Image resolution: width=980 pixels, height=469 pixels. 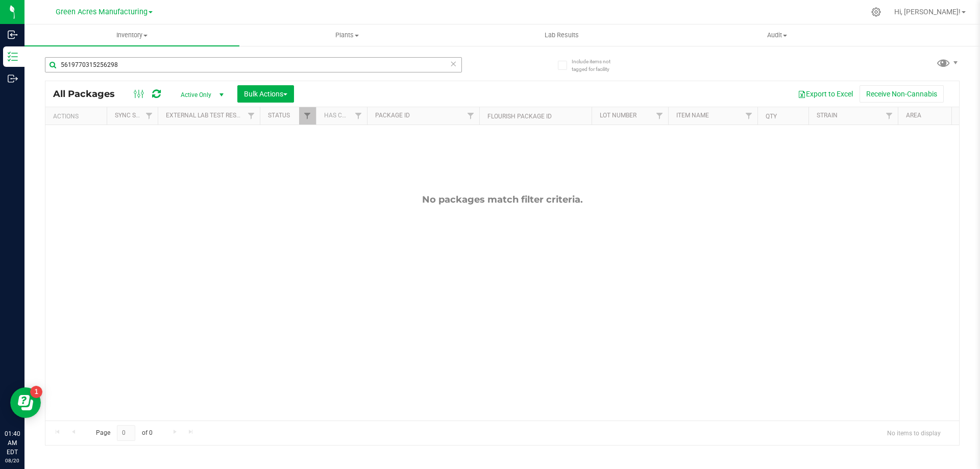 What do you see at coordinates (13, 35) in the screenshot?
I see `inline-svg: Inbound` at bounding box center [13, 35].